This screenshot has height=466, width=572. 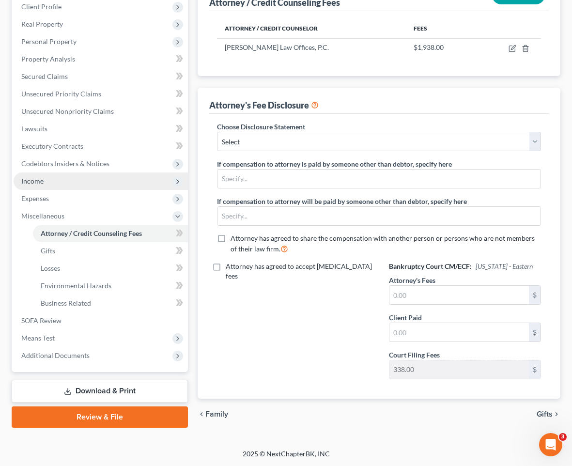 What do you see at coordinates (101, 146) in the screenshot?
I see `a: Executory Contracts` at bounding box center [101, 146].